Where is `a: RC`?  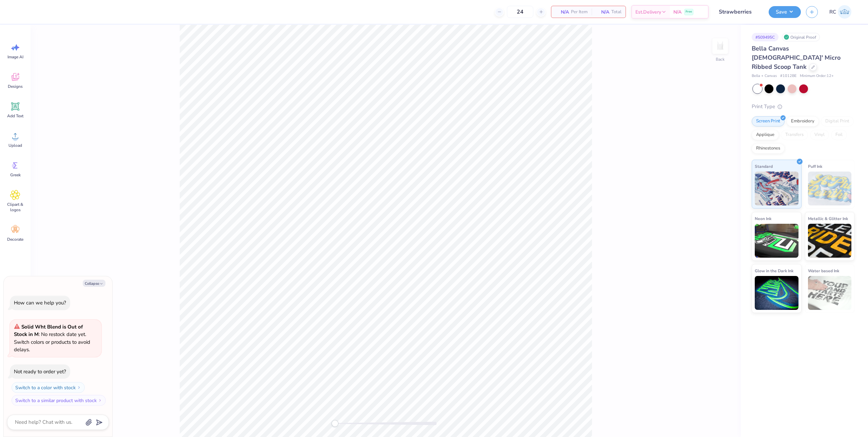 a: RC is located at coordinates (840, 12).